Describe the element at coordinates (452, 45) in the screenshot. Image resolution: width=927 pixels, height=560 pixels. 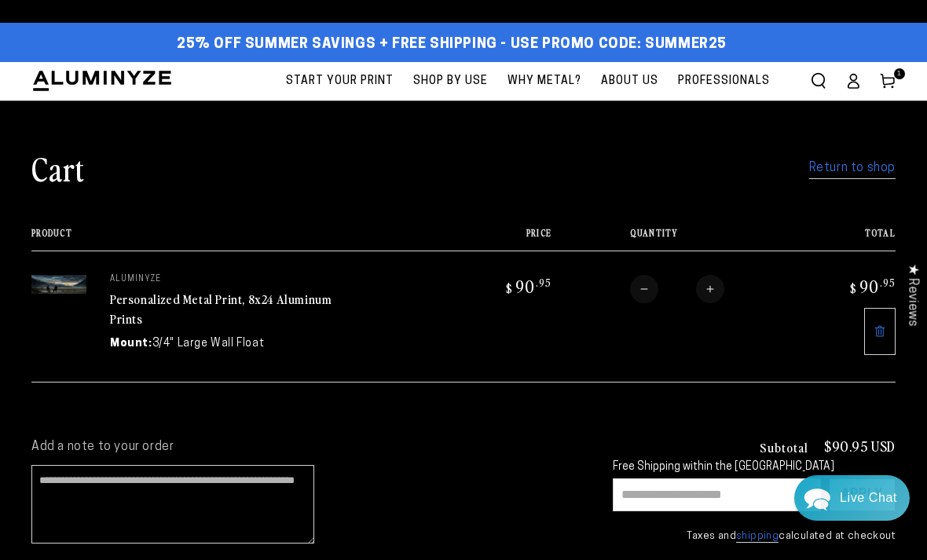
I see `span: 25% off Summer Savings + Free Shipping - Use Promo Code: SUMMER25` at that location.